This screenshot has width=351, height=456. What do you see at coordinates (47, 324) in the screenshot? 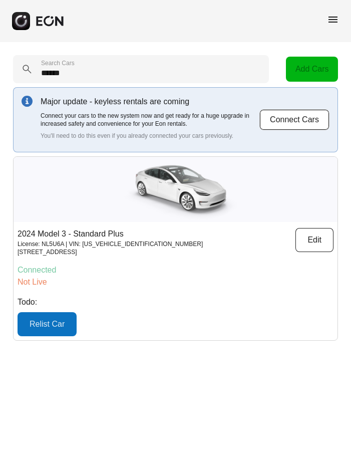
I see `button: Relist Car` at bounding box center [47, 324].